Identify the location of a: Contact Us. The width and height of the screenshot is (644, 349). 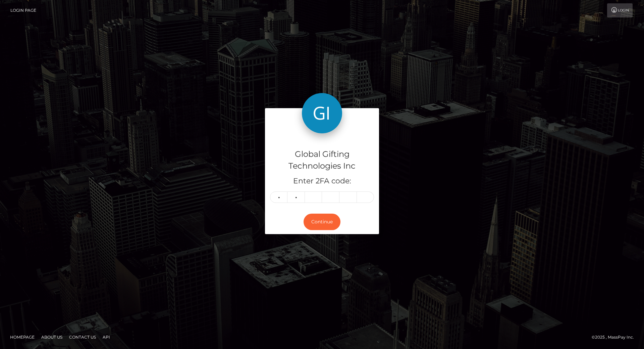
(82, 337).